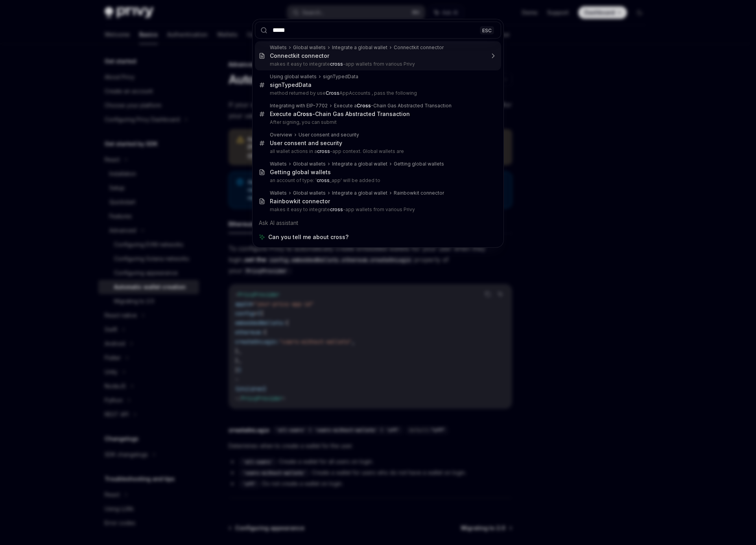 The width and height of the screenshot is (756, 545). What do you see at coordinates (281, 135) in the screenshot?
I see `div: Overview` at bounding box center [281, 135].